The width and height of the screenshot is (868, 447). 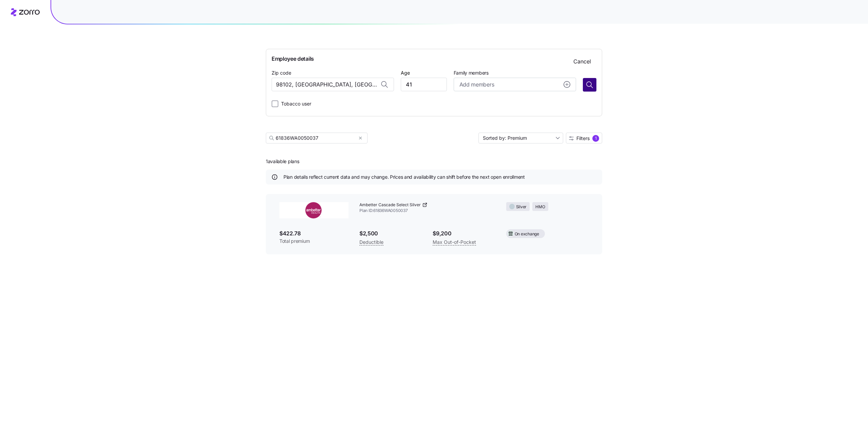 I want to click on input: Plan ID, carrier etc., so click(x=317, y=138).